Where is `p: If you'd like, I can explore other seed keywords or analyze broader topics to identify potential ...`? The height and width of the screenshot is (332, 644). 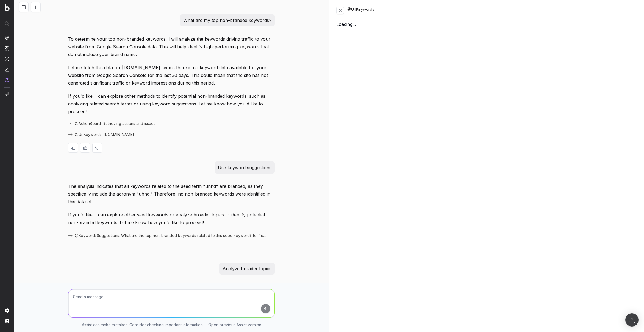
p: If you'd like, I can explore other seed keywords or analyze broader topics to identify potential ... is located at coordinates (171, 219).